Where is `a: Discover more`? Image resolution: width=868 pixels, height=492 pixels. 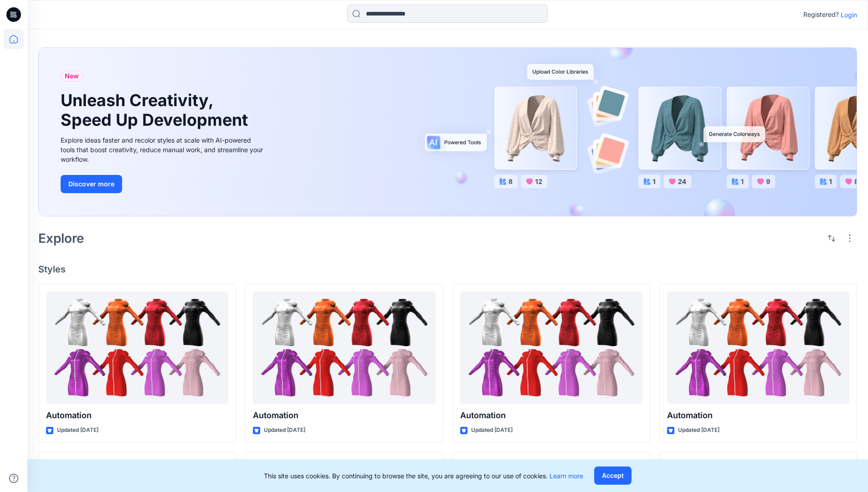 a: Discover more is located at coordinates (163, 183).